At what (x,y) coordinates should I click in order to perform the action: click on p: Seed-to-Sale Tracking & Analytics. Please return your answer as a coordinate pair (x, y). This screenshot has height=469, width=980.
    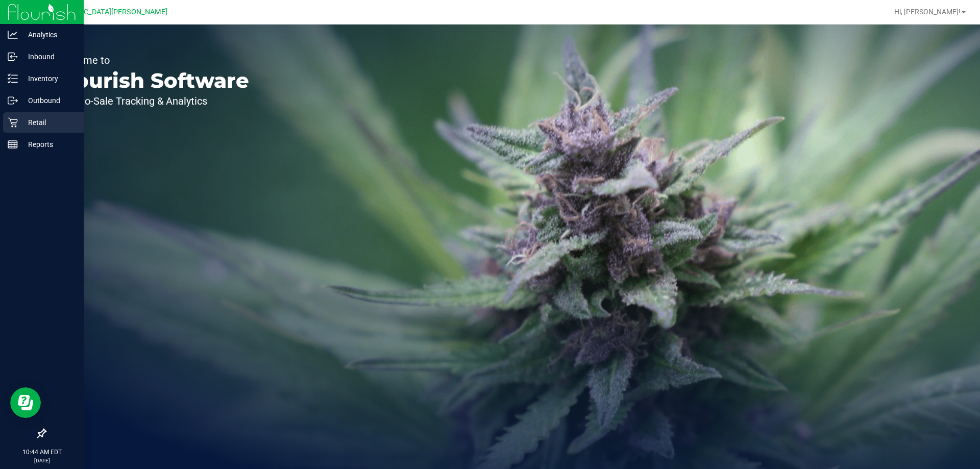
    Looking at the image, I should click on (152, 101).